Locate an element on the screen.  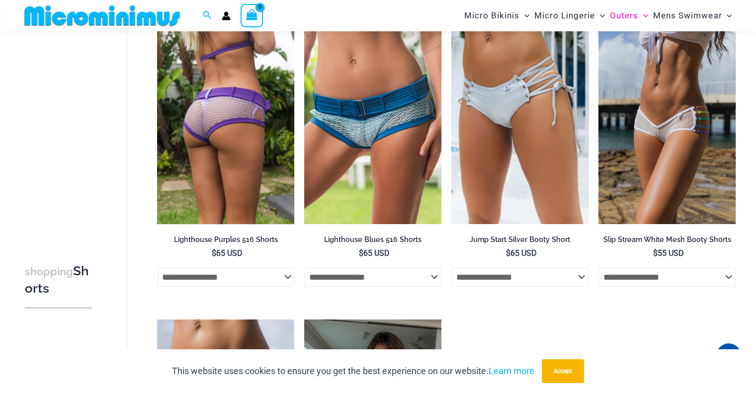
a: Micro BikinisMenu ToggleMenu Toggle is located at coordinates (496, 15).